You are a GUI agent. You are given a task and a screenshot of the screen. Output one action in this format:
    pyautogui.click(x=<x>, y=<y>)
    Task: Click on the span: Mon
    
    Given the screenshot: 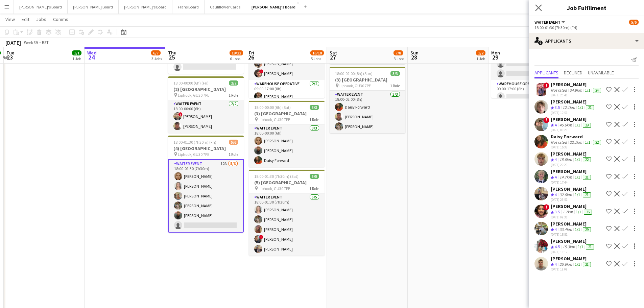 What is the action you would take?
    pyautogui.click(x=496, y=53)
    